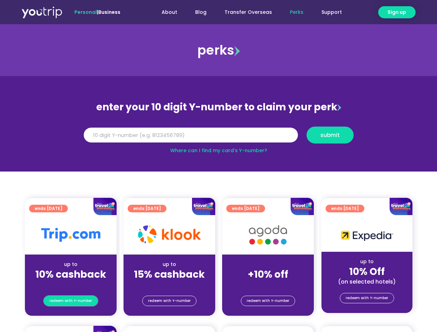 The height and width of the screenshot is (332, 437). What do you see at coordinates (219, 150) in the screenshot?
I see `a: Where can I find my card’s Y-number?` at bounding box center [219, 150].